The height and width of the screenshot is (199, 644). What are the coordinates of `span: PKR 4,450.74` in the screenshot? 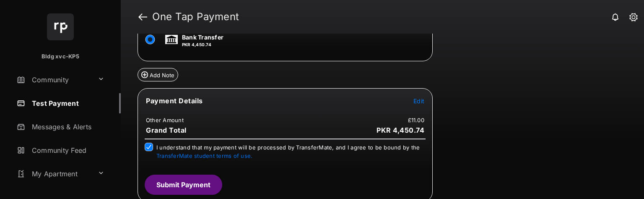 It's located at (401, 130).